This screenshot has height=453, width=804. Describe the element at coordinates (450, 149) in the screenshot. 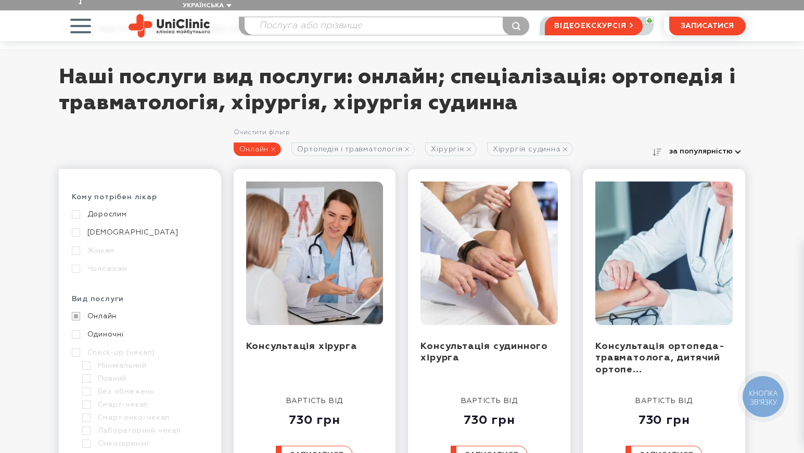

I see `a: Хірургія` at that location.